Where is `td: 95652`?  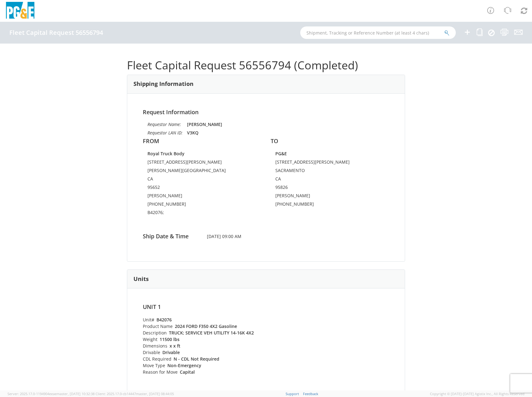 td: 95652 is located at coordinates (202, 188).